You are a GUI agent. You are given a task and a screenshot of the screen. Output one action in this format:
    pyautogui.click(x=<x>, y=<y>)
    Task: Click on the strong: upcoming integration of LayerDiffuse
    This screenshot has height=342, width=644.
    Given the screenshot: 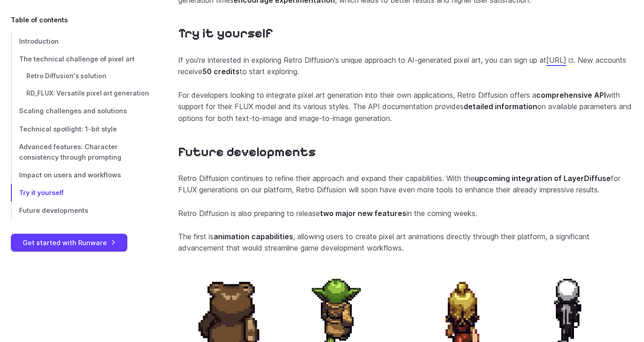 What is the action you would take?
    pyautogui.click(x=543, y=178)
    